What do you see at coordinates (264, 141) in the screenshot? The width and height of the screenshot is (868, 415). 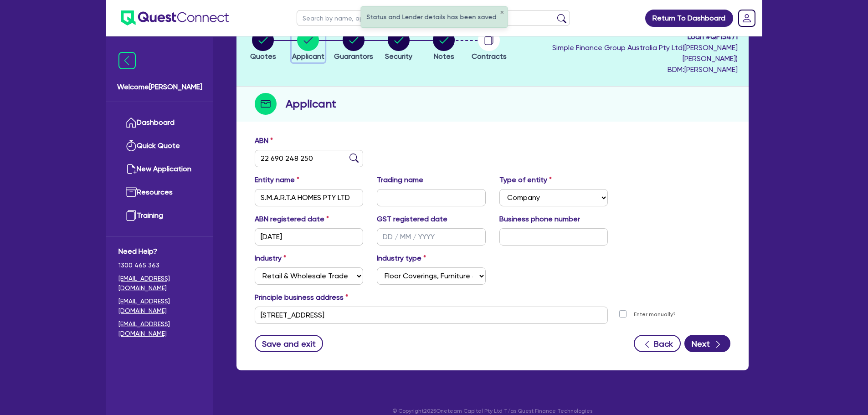 I see `label: ABN` at bounding box center [264, 141].